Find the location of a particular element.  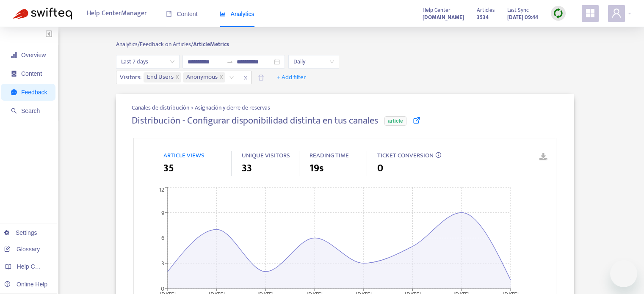

img: Swifteq is located at coordinates (43, 14).